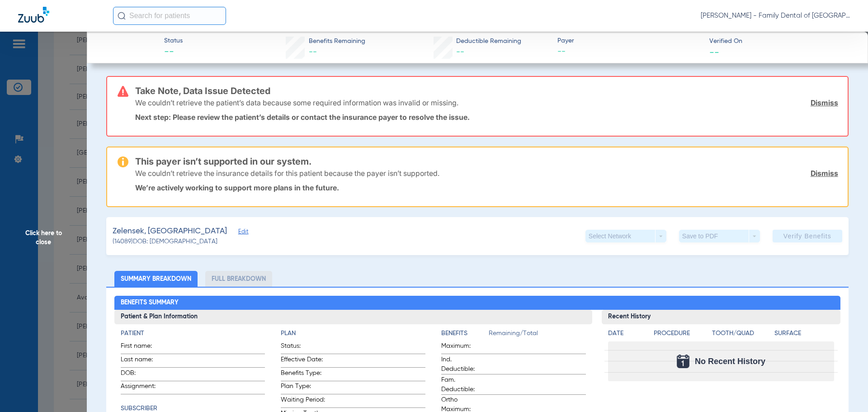 Image resolution: width=868 pixels, height=412 pixels. Describe the element at coordinates (353, 333) in the screenshot. I see `h4: Plan` at that location.